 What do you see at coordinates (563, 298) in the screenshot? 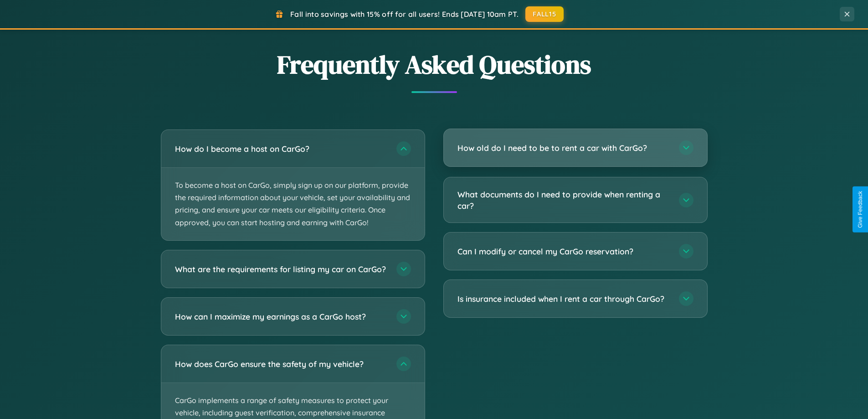
I see `h3: Is insurance included when I rent a car through CarGo?` at bounding box center [563, 298].